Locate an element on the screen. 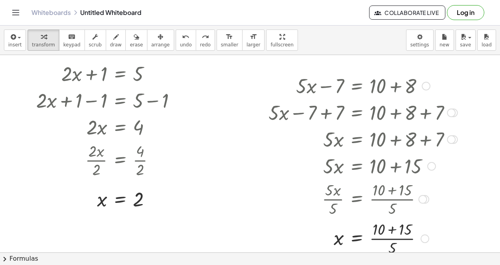 The height and width of the screenshot is (265, 500). a: Whiteboards is located at coordinates (51, 13).